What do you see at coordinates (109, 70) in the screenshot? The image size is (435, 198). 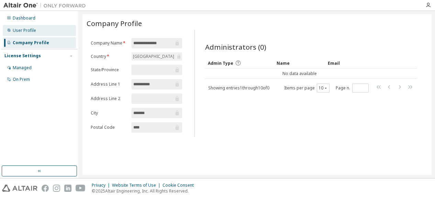 I see `label: State/Province` at bounding box center [109, 70].